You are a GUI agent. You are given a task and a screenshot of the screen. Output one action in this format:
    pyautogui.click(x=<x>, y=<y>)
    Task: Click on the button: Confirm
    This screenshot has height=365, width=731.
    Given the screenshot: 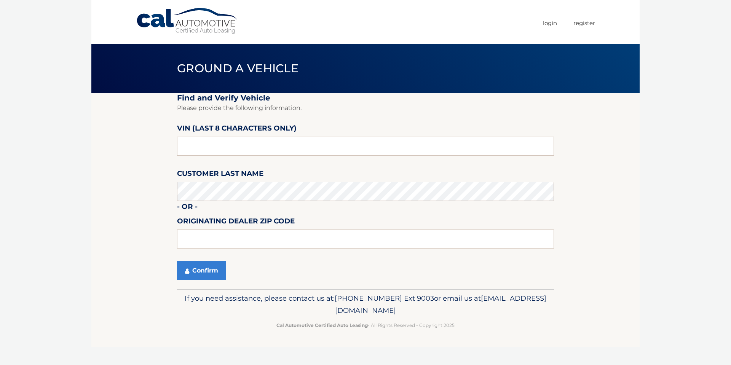 What is the action you would take?
    pyautogui.click(x=201, y=271)
    